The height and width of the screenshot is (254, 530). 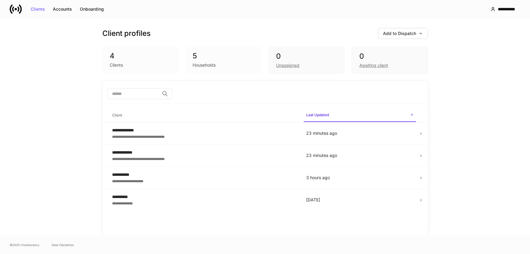 I want to click on div: 4, so click(x=140, y=56).